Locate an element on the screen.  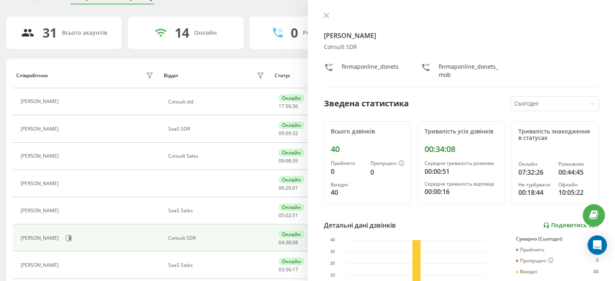
div: Співробітник is located at coordinates (32, 76).